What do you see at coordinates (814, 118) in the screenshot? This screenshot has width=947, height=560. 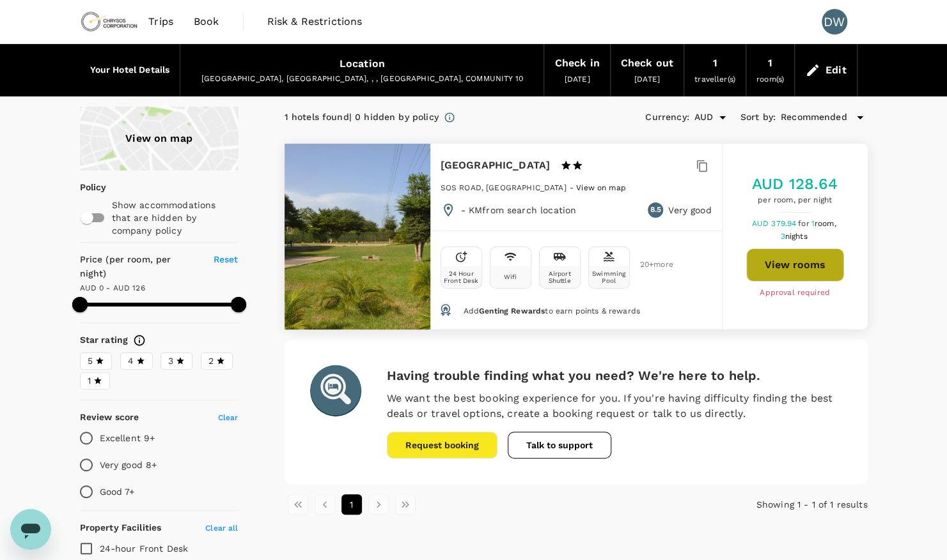 I see `span: Recommended` at bounding box center [814, 118].